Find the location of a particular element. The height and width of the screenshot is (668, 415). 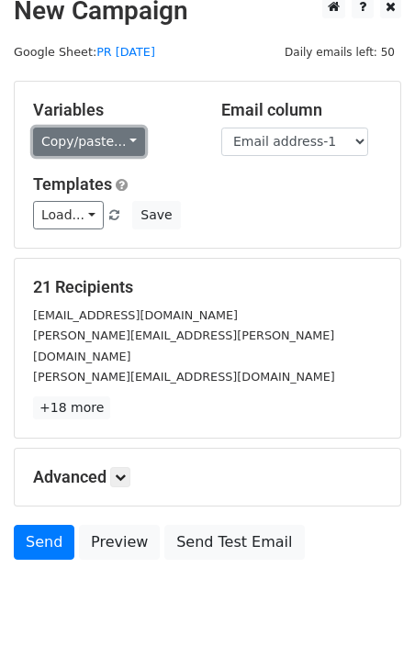

span: Daily emails left: 50 is located at coordinates (340, 52).